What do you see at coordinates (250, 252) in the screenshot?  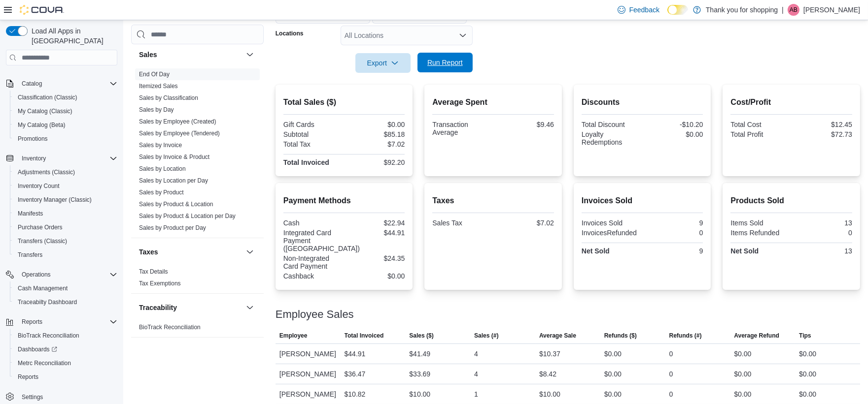 I see `button: Taxes` at bounding box center [250, 252].